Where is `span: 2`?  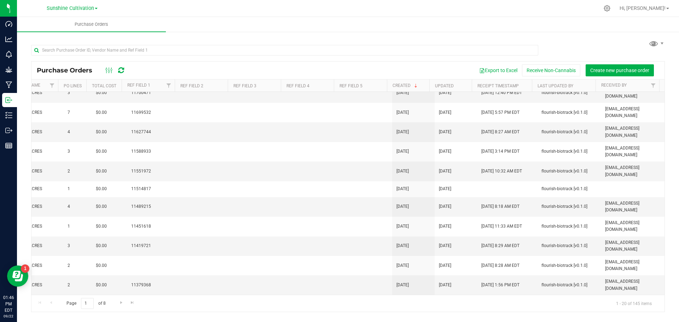 span: 2 is located at coordinates (77, 171).